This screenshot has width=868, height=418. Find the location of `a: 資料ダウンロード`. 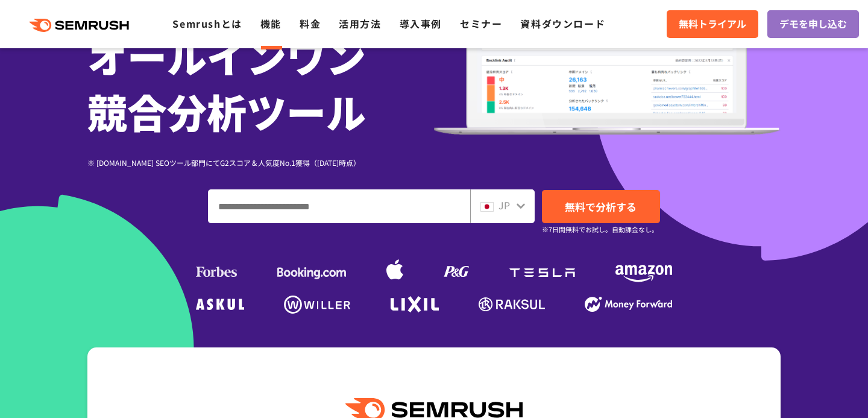

a: 資料ダウンロード is located at coordinates (562, 24).